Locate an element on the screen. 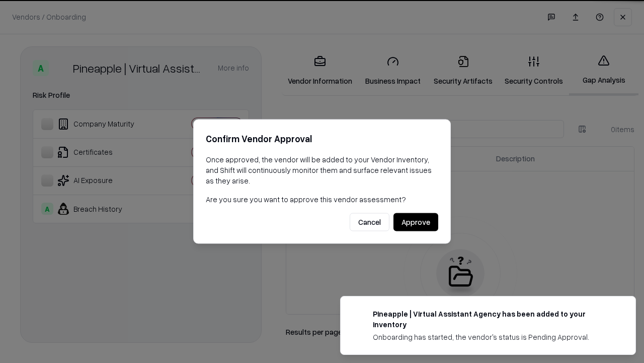 This screenshot has height=363, width=644. button: Cancel is located at coordinates (369, 222).